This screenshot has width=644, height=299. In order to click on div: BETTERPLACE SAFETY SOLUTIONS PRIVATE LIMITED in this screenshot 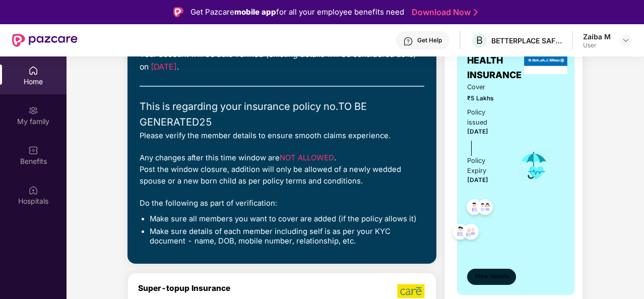, I will do `click(527, 40)`.